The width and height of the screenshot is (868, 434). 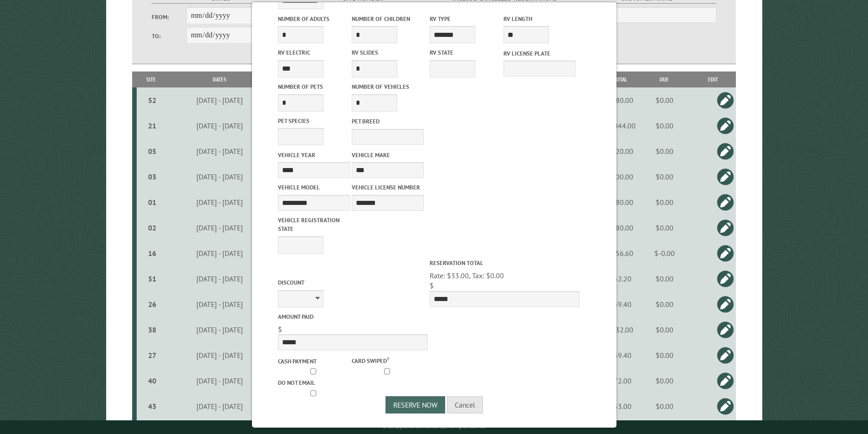 What do you see at coordinates (465, 18) in the screenshot?
I see `label: RV Type` at bounding box center [465, 18].